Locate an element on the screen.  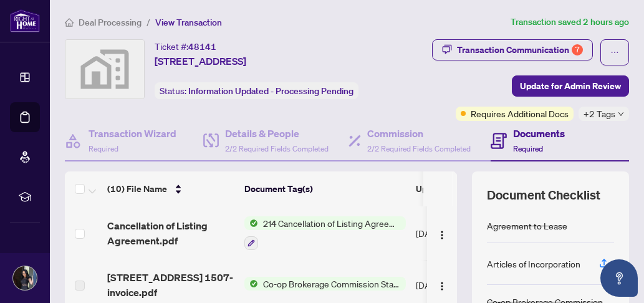
div: Status: is located at coordinates (256, 90).